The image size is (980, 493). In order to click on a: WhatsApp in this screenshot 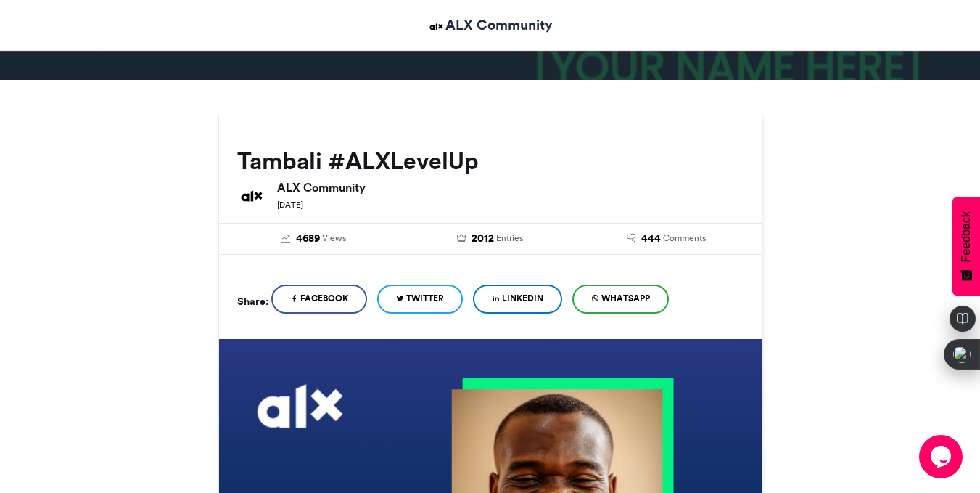, I will do `click(620, 299)`.